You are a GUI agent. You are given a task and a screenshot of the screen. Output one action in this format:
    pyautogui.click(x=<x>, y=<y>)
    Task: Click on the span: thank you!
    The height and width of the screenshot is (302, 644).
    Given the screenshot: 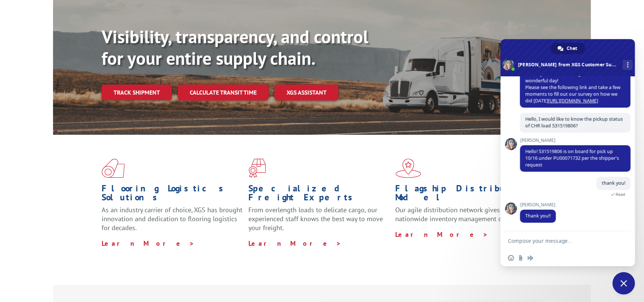 What is the action you would take?
    pyautogui.click(x=613, y=183)
    